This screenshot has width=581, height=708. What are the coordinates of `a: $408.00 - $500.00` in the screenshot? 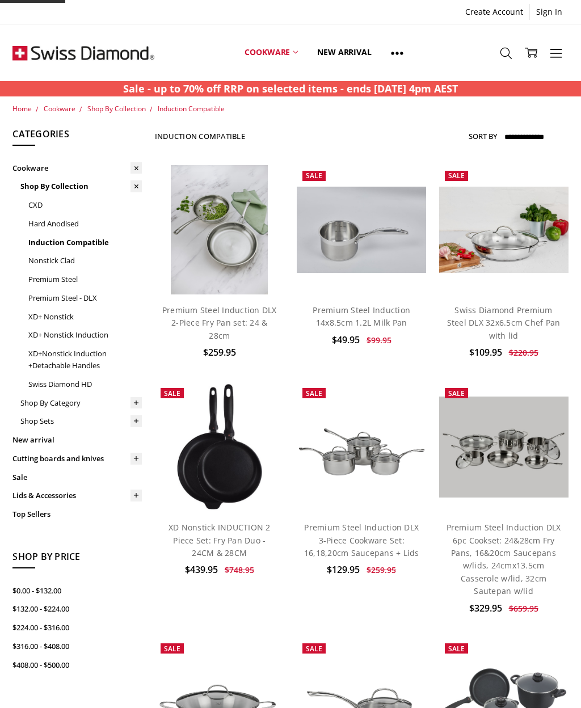 It's located at (77, 665).